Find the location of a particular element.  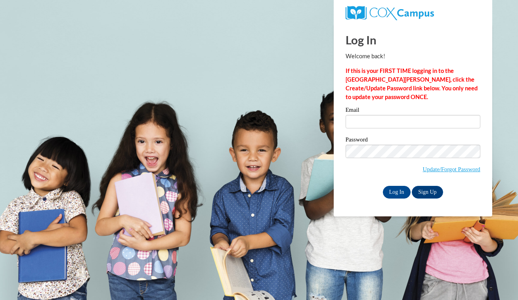

img: COX Campus is located at coordinates (389, 13).